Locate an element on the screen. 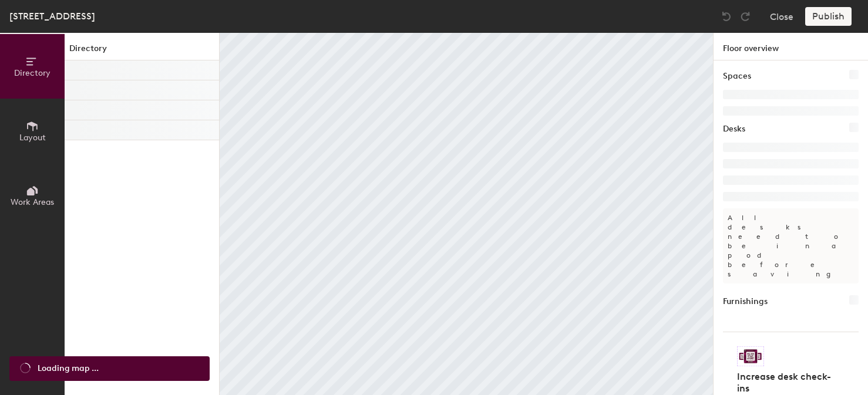 The image size is (868, 395). h1: Furnishings is located at coordinates (745, 302).